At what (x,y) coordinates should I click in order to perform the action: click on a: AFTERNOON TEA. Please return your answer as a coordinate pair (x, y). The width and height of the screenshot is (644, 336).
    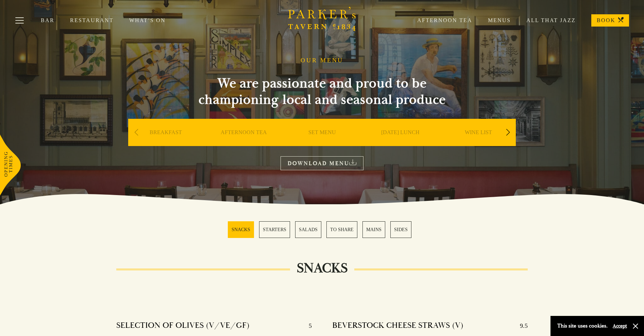
    Looking at the image, I should click on (244, 142).